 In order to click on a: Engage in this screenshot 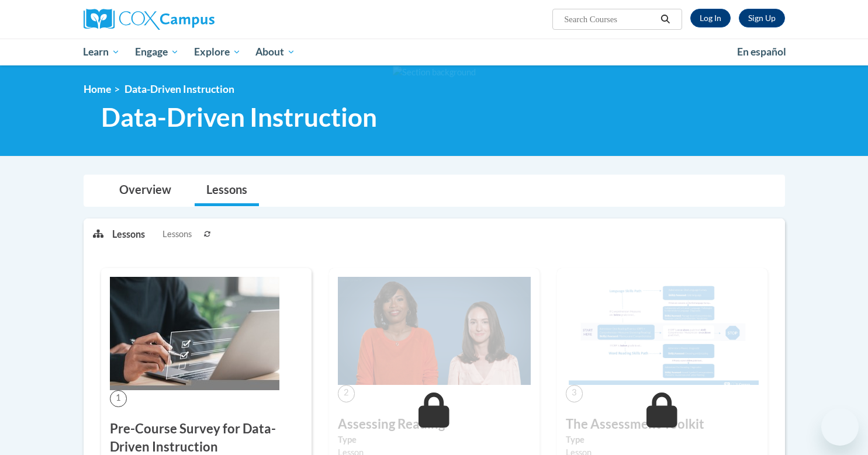, I will do `click(157, 52)`.